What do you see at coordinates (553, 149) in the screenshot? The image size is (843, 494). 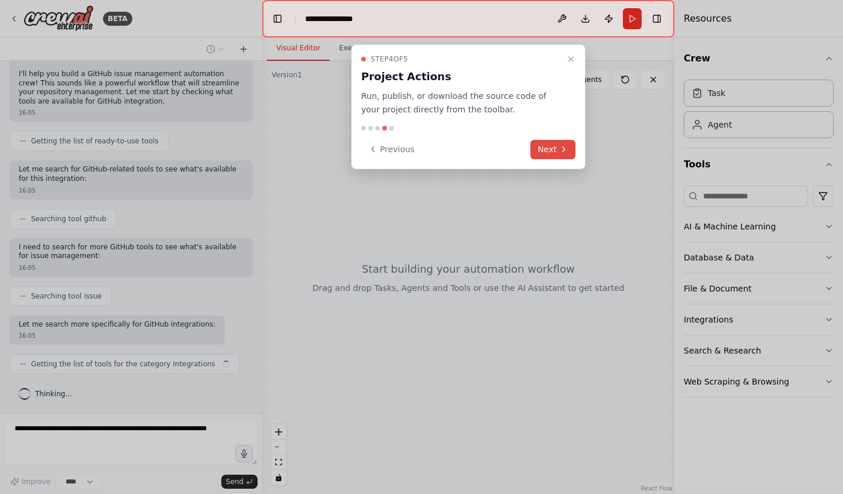 I see `button: Next` at bounding box center [553, 149].